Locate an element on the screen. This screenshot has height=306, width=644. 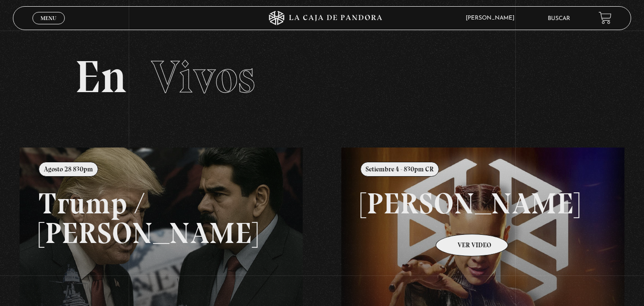
a: View your shopping cart is located at coordinates (605, 18).